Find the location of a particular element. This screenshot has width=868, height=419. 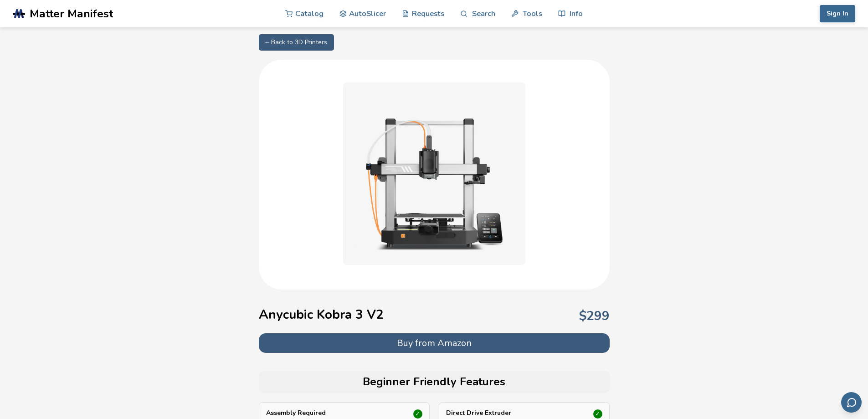

button: Sign In is located at coordinates (837, 14).